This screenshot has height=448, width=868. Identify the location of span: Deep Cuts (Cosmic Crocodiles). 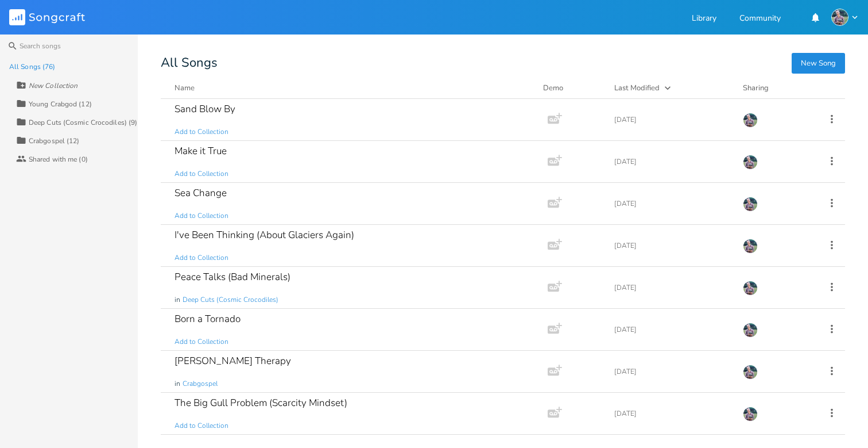
(230, 300).